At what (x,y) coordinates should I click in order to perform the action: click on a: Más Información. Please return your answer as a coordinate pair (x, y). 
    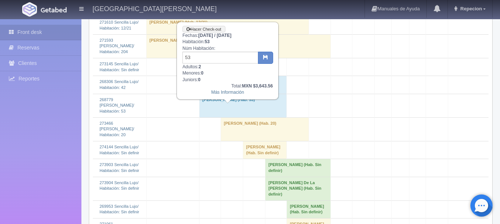
    Looking at the image, I should click on (227, 92).